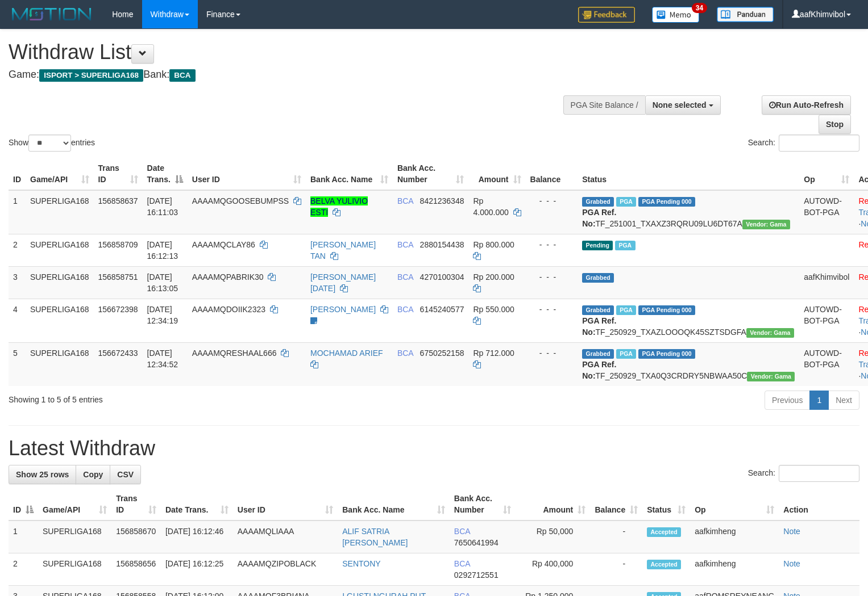 The width and height of the screenshot is (868, 596). What do you see at coordinates (125, 475) in the screenshot?
I see `span: CSV` at bounding box center [125, 475].